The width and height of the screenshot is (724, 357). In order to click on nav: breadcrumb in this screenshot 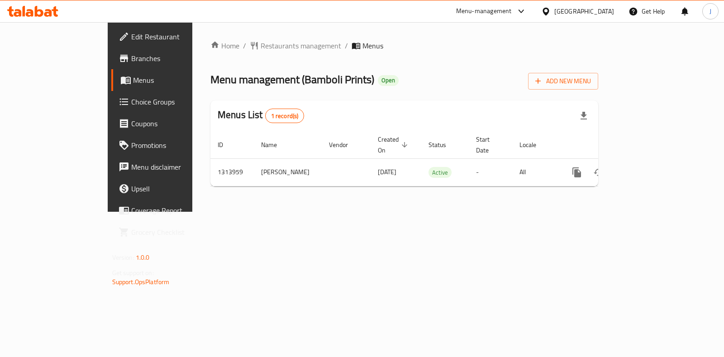, I will do `click(404, 46)`.